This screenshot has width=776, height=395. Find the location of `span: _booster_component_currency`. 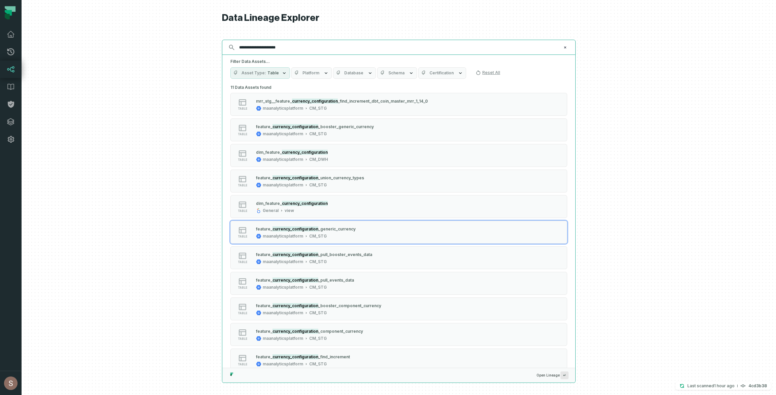

span: _booster_component_currency is located at coordinates (349, 306).